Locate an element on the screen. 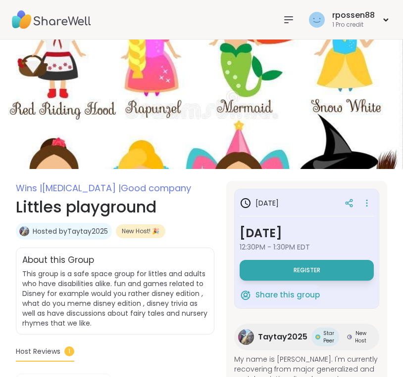 Image resolution: width=403 pixels, height=377 pixels. span: Share this group is located at coordinates (287, 295).